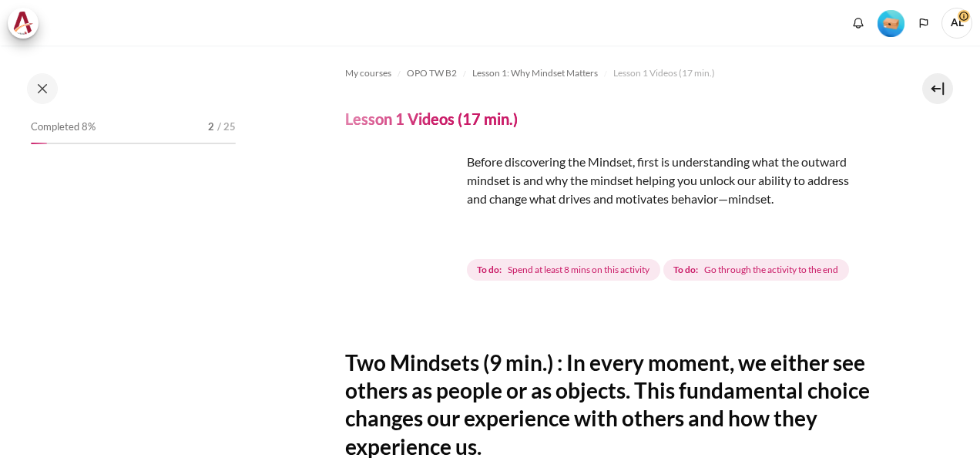 Image resolution: width=980 pixels, height=458 pixels. Describe the element at coordinates (403, 210) in the screenshot. I see `img: fdf` at that location.